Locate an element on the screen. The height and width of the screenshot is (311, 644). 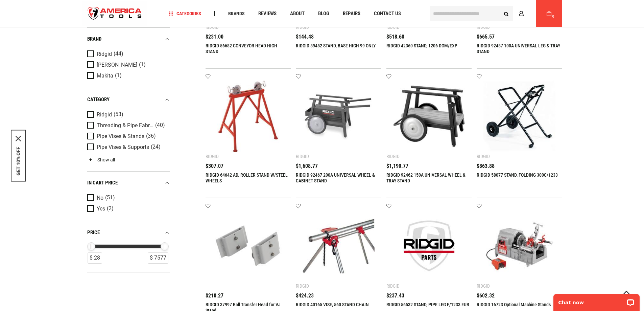
a: Contact Us is located at coordinates (388, 14).